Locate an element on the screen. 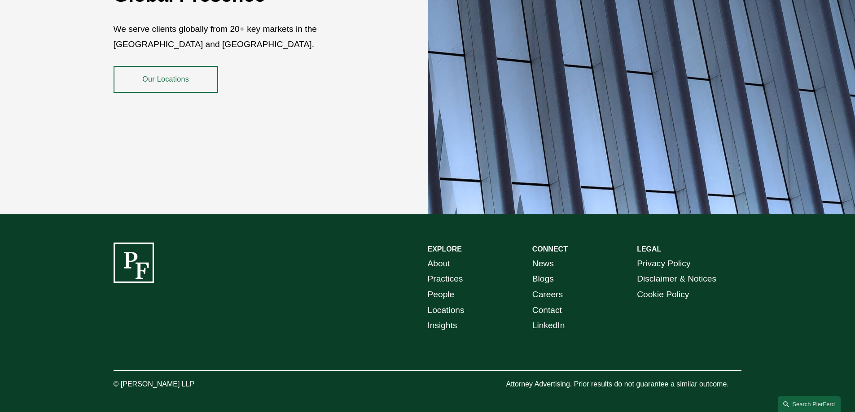 This screenshot has height=412, width=855. a: News is located at coordinates (543, 264).